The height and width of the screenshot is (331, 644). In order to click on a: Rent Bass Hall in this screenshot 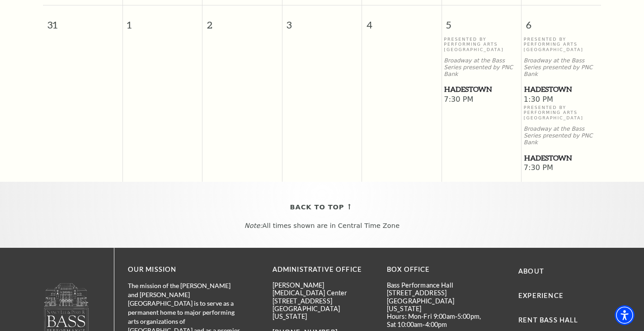, I will do `click(548, 320)`.